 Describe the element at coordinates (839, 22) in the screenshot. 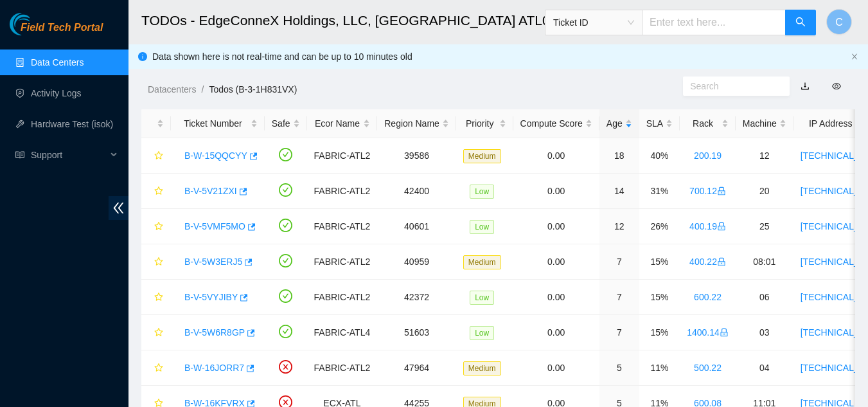

I see `span: C` at that location.